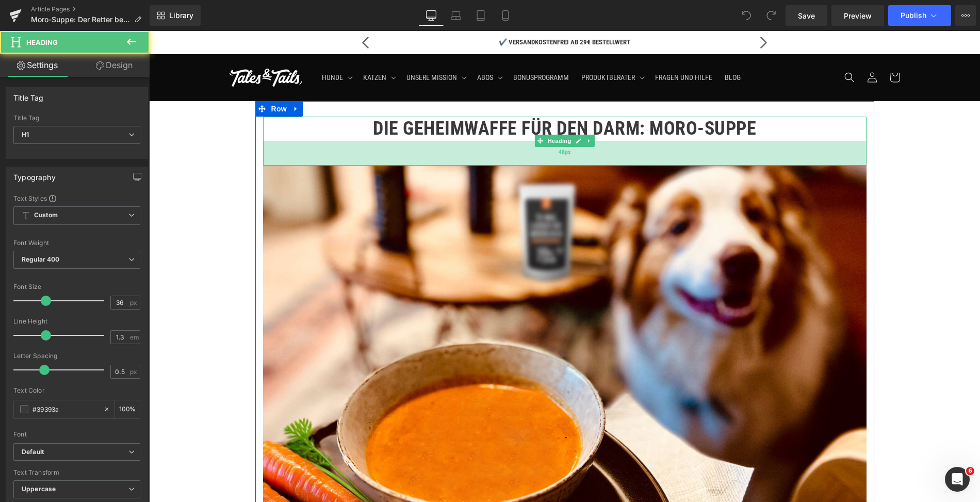 The width and height of the screenshot is (980, 502). I want to click on summary: Suchen, so click(700, 46).